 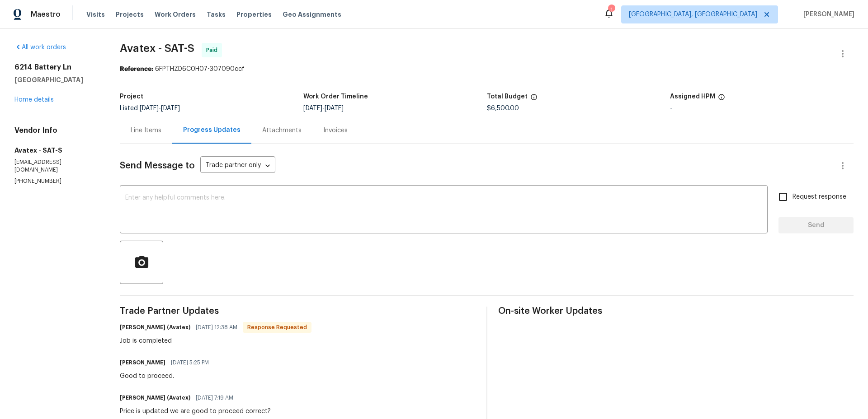 What do you see at coordinates (335, 97) in the screenshot?
I see `h5: Work Order Timeline` at bounding box center [335, 97].